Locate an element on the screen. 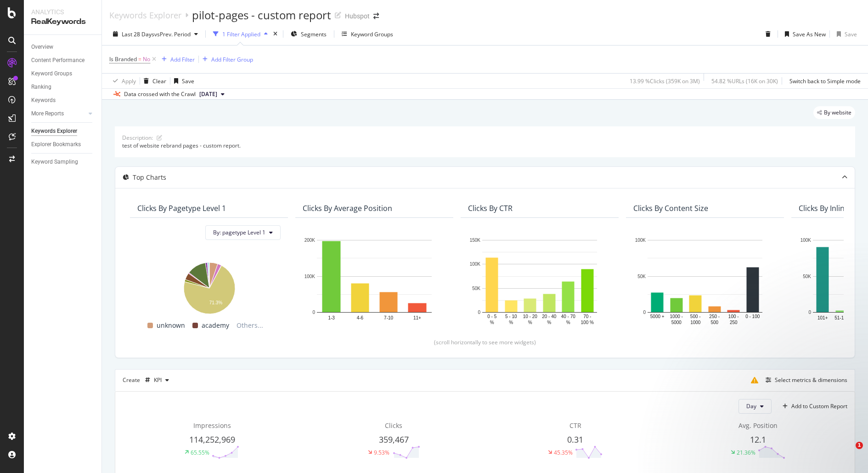 The height and width of the screenshot is (473, 868). text: 0 - 5 is located at coordinates (492, 316).